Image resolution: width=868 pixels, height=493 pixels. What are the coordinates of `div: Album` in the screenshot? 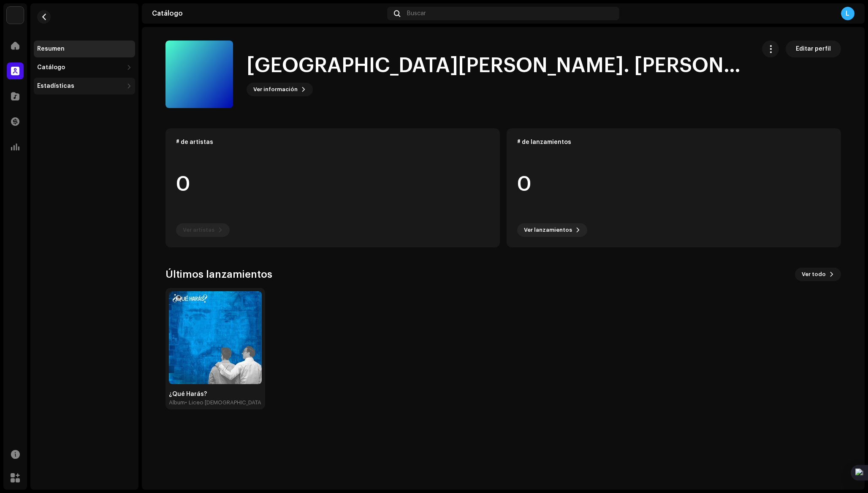 It's located at (177, 403).